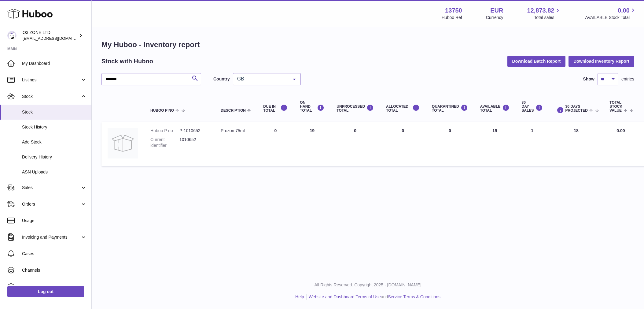 The image size is (644, 309). I want to click on span: Total stock value, so click(616, 106).